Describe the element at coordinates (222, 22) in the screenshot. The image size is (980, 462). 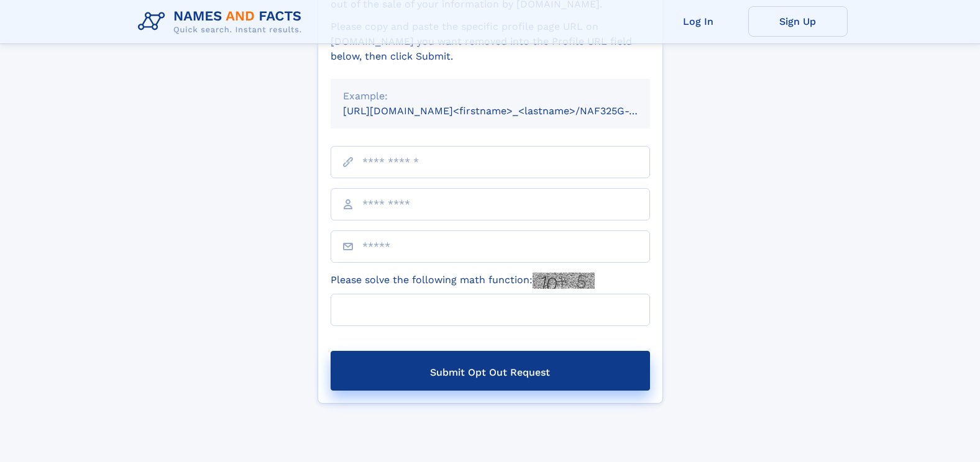
I see `img: Logo Names and Facts` at that location.